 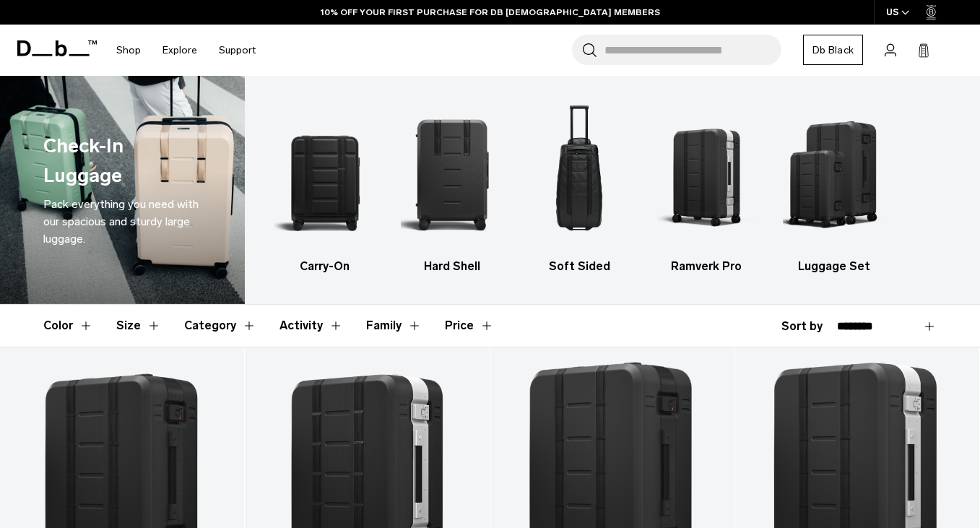 I want to click on li: 3 / 5, so click(x=579, y=187).